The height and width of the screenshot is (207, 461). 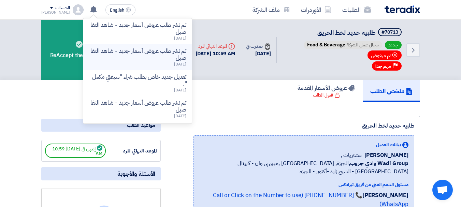 I want to click on span: English, so click(x=117, y=10).